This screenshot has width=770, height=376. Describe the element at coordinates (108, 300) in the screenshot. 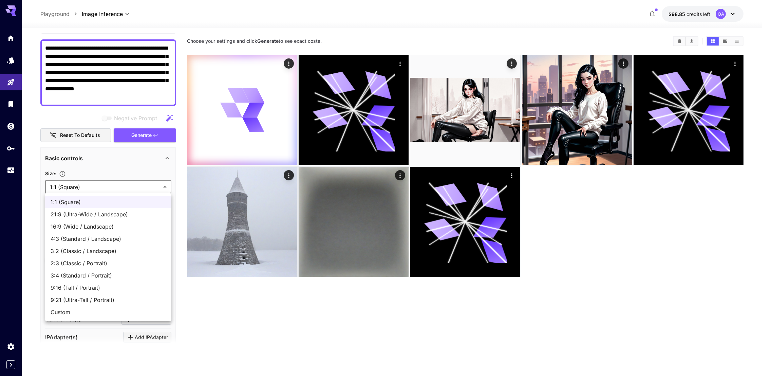

I see `span: 9:21 (Ultra-Tall / Portrait)` at that location.